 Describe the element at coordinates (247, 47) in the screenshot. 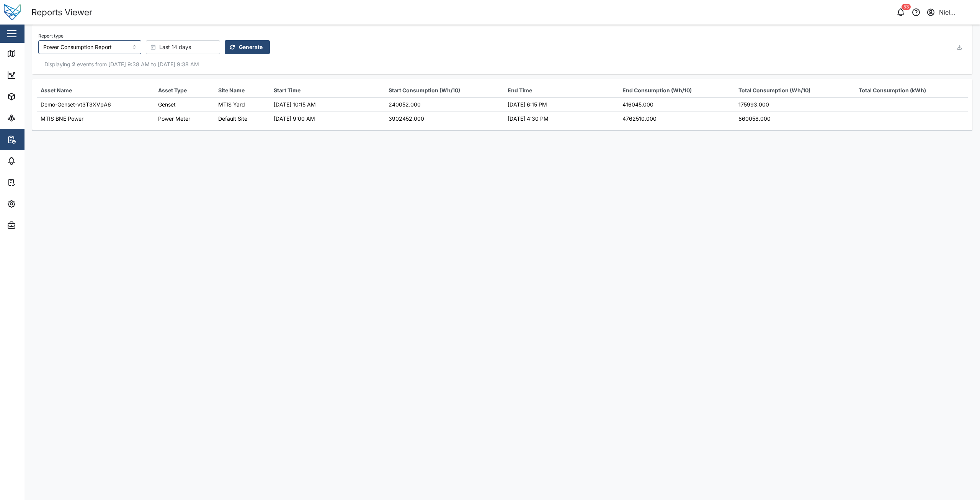

I see `button: Generate` at that location.